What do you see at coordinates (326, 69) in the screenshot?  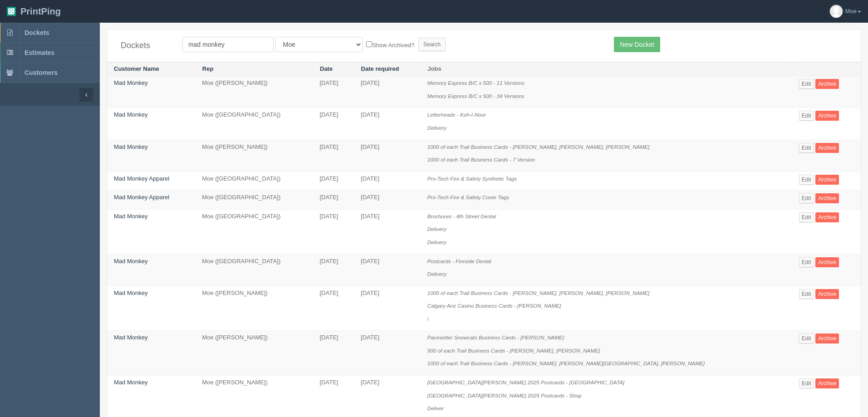 I see `a: Date` at bounding box center [326, 69].